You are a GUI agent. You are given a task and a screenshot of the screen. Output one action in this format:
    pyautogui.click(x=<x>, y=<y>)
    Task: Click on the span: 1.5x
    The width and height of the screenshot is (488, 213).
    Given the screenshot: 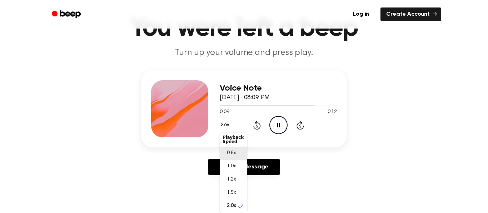 What is the action you would take?
    pyautogui.click(x=231, y=193)
    